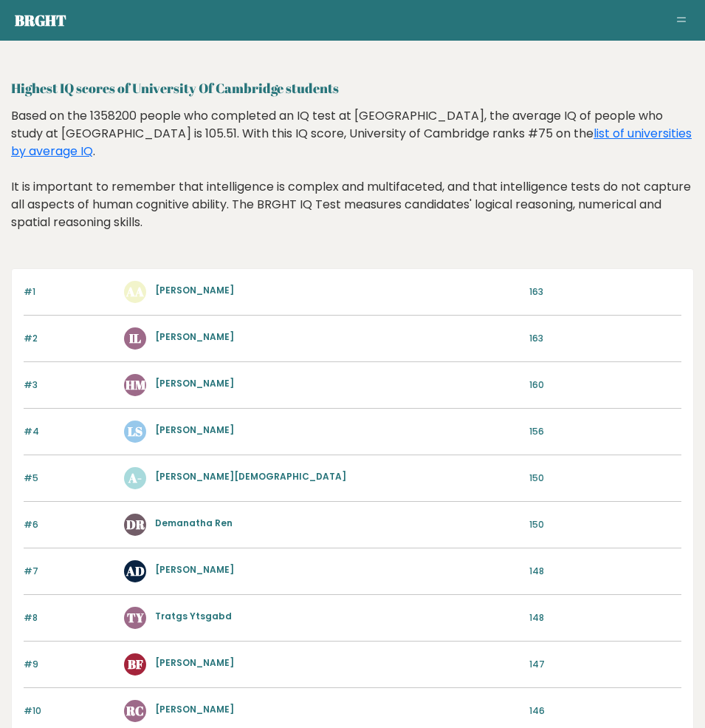  Describe the element at coordinates (351, 142) in the screenshot. I see `a: list of universities by average IQ` at that location.